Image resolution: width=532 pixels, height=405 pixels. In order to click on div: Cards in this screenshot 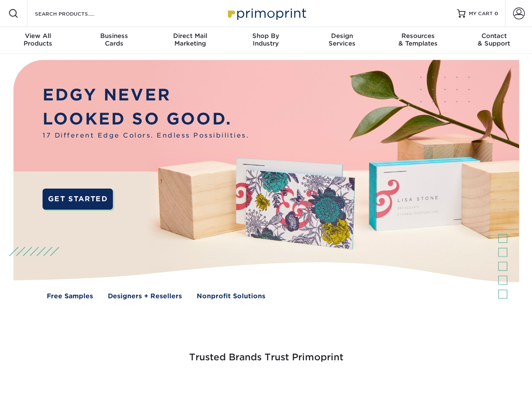, I will do `click(114, 39)`.